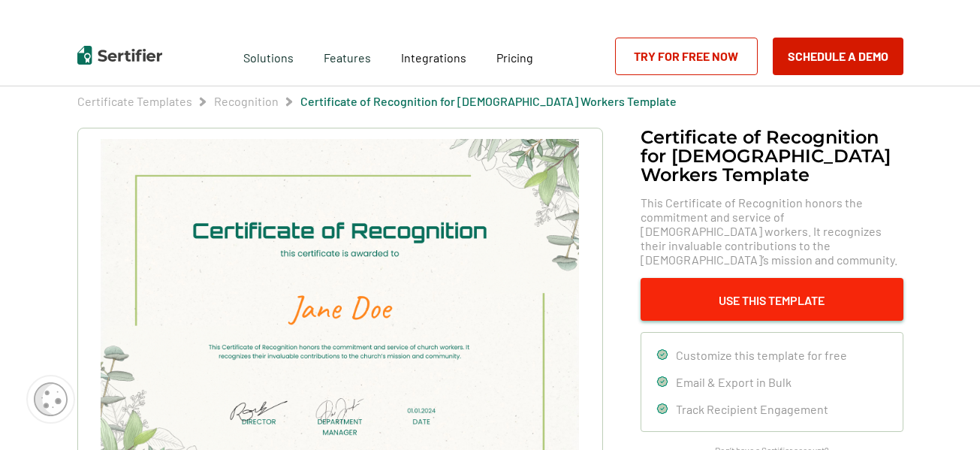 The image size is (980, 450). I want to click on a: Certificate Templates, so click(134, 101).